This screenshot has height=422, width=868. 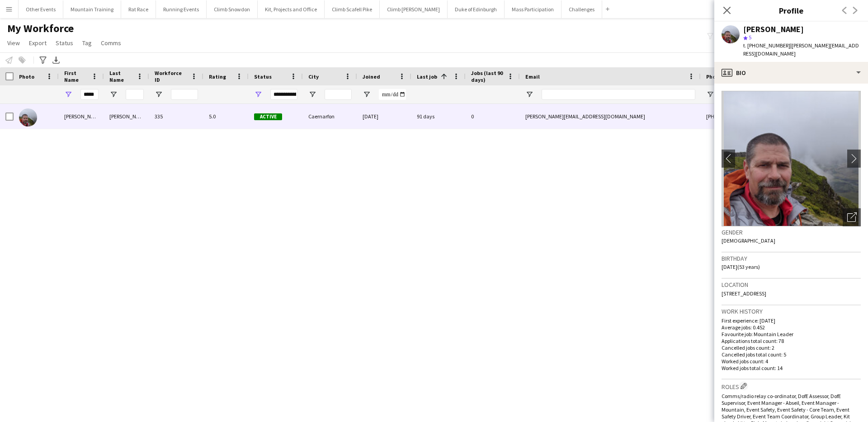 What do you see at coordinates (40, 28) in the screenshot?
I see `span: My Workforce` at bounding box center [40, 28].